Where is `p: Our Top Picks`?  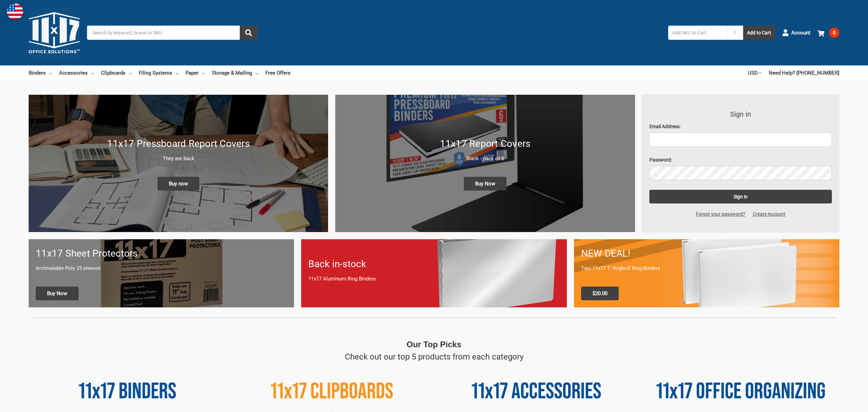 p: Our Top Picks is located at coordinates (434, 345).